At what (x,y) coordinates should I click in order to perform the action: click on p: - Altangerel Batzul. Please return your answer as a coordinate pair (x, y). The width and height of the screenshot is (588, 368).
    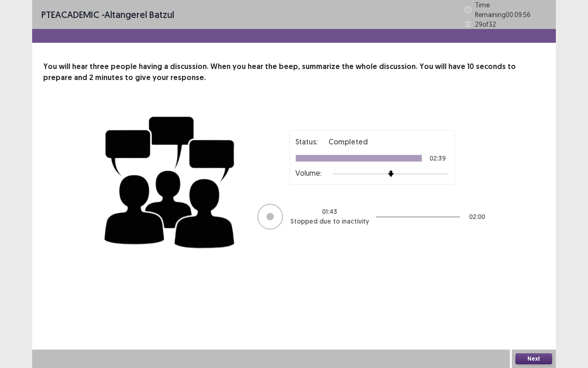
    Looking at the image, I should click on (107, 15).